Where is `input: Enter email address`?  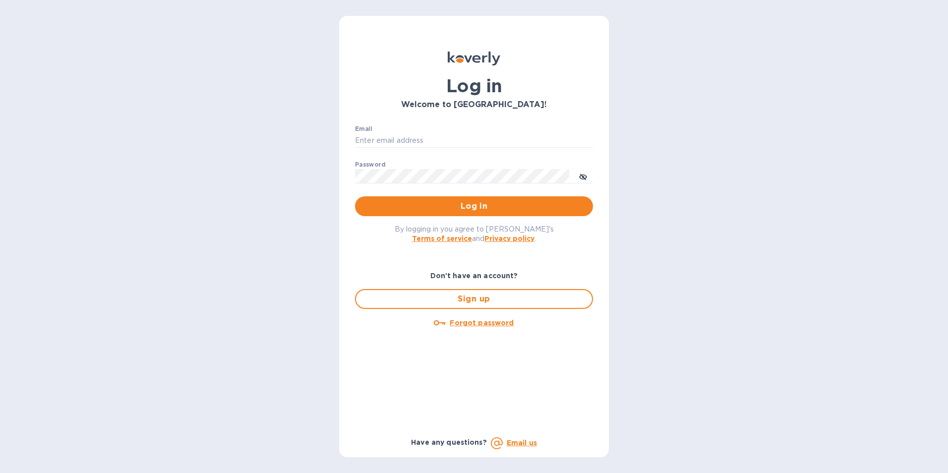
input: Enter email address is located at coordinates (474, 141).